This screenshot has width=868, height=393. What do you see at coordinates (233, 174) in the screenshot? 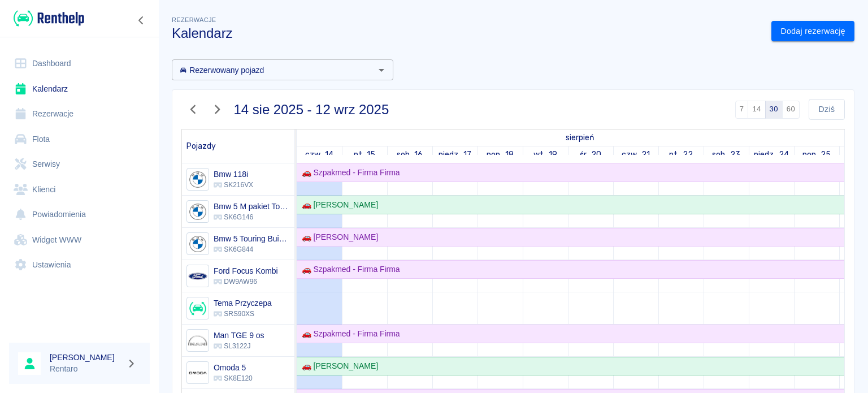
I see `h6: Bmw 118i` at bounding box center [233, 174].